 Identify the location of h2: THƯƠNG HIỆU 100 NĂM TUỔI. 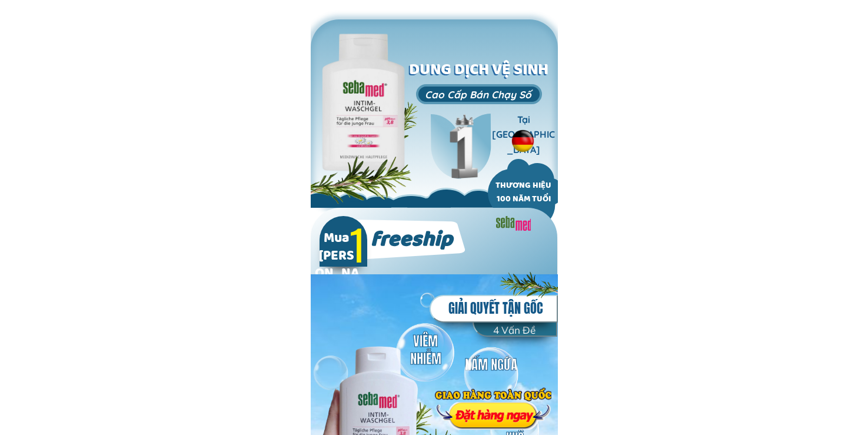
(523, 194).